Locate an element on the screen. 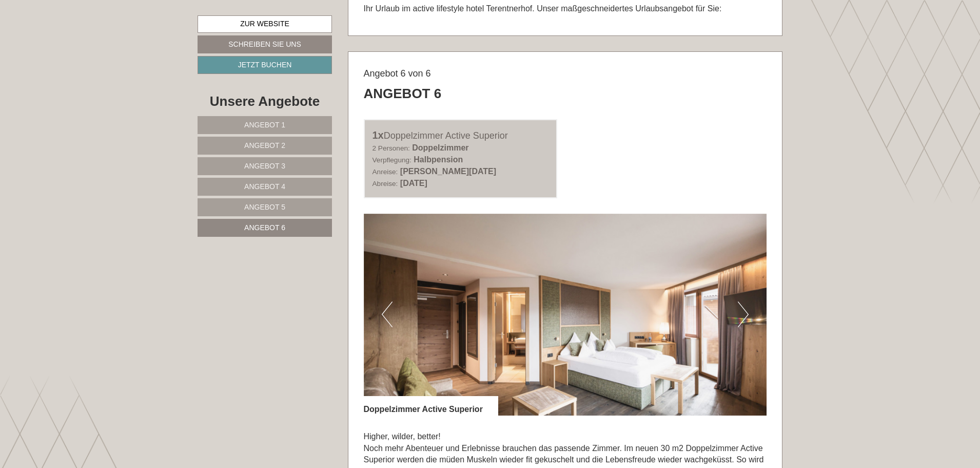 This screenshot has height=468, width=980. b: 1x is located at coordinates (378, 135).